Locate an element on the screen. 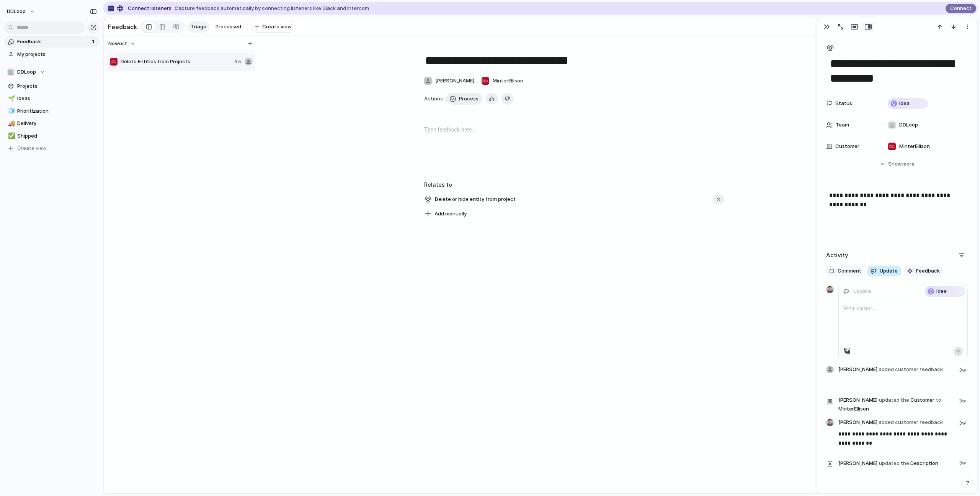  span: more is located at coordinates (909, 164).